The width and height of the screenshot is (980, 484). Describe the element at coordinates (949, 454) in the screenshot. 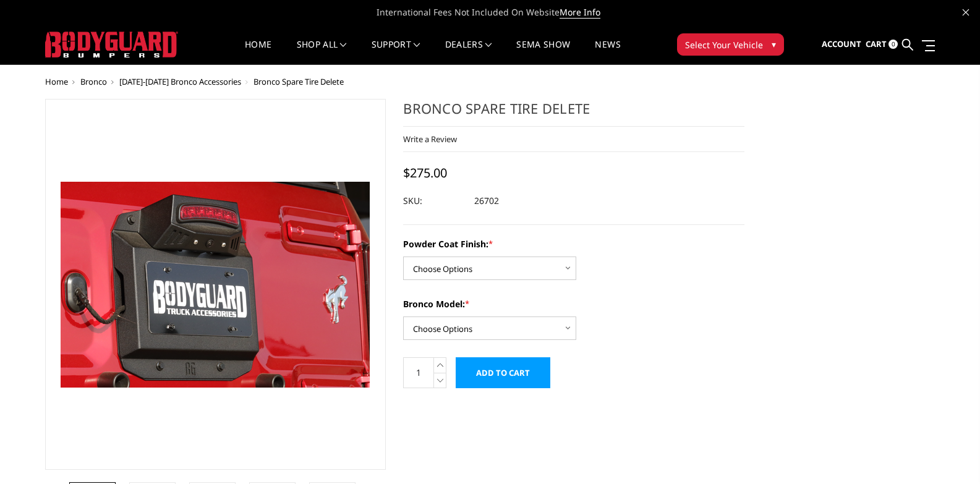

I see `div: Chat Widget` at that location.